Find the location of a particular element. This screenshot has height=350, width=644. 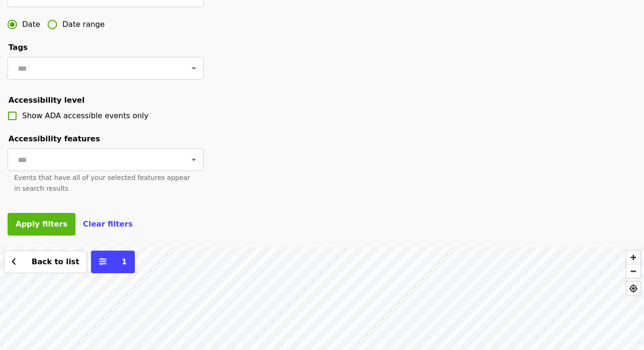

span: Clear filters is located at coordinates (108, 224).